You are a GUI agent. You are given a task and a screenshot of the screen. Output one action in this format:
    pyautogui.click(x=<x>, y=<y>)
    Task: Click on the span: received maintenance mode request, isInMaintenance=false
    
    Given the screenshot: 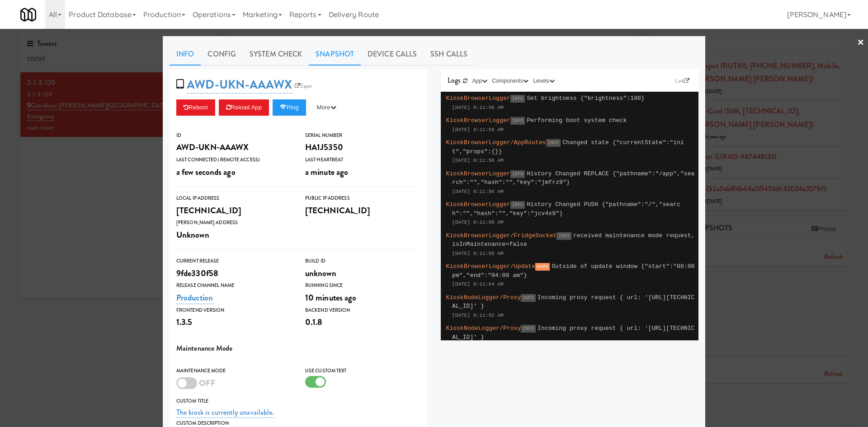 What is the action you would take?
    pyautogui.click(x=573, y=240)
    